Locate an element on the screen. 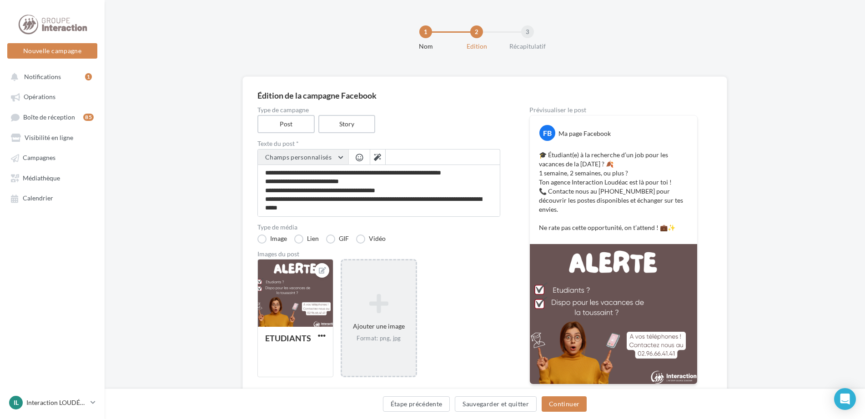  label: Vidéo is located at coordinates (370, 239).